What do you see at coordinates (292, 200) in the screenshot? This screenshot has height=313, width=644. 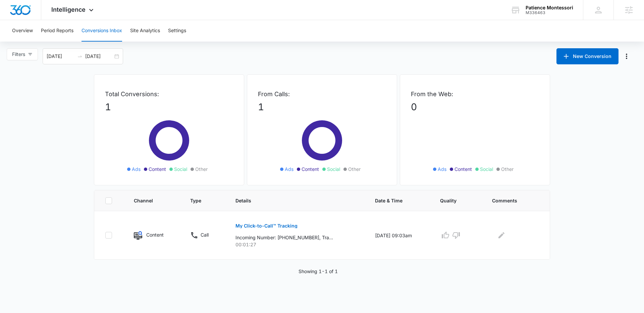 I see `span: Details` at bounding box center [292, 200].